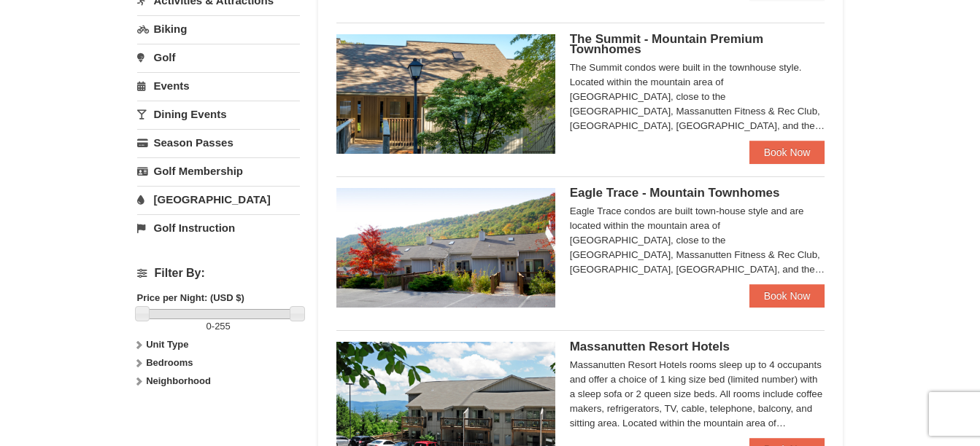  I want to click on a: Golf Membership, so click(218, 170).